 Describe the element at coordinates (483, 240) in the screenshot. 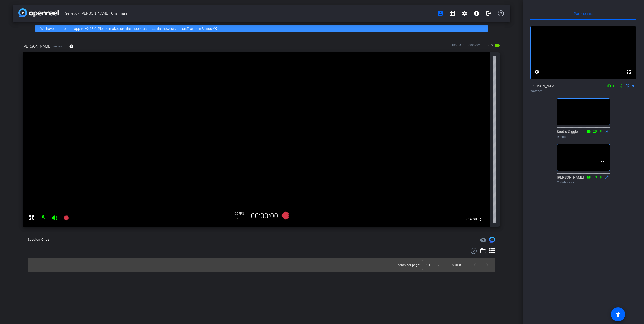

I see `span: Destinations for your clips` at that location.